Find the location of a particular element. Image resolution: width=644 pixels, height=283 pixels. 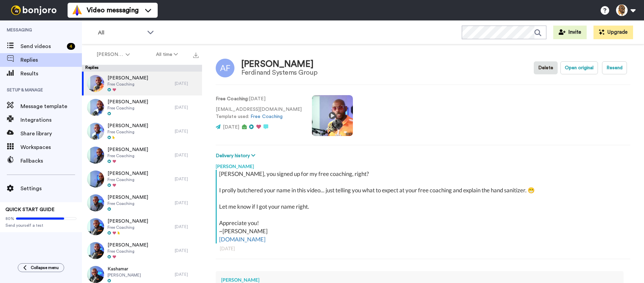

img: Image of Andre Ferdinand is located at coordinates (225, 68).